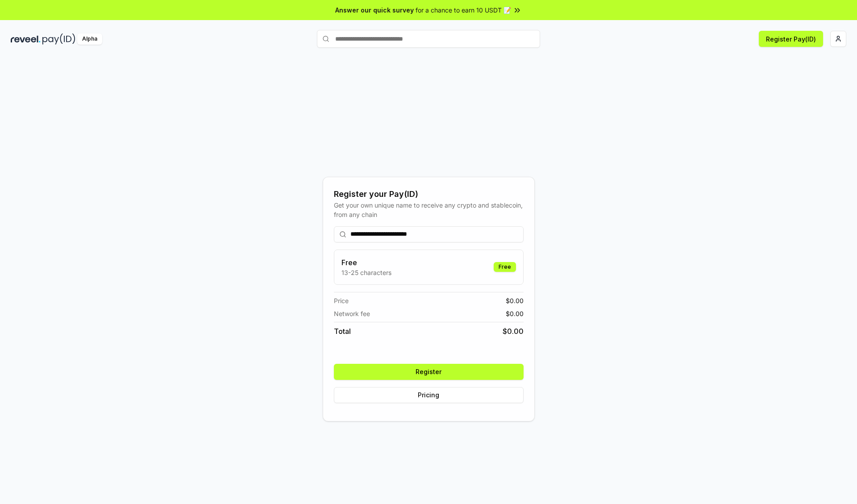 The height and width of the screenshot is (504, 857). Describe the element at coordinates (429, 395) in the screenshot. I see `button: Pricing` at that location.